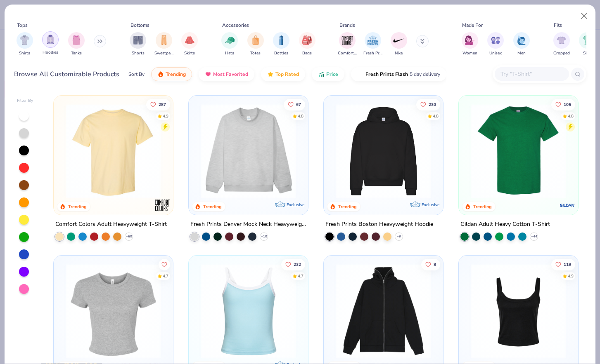 This screenshot has width=600, height=364. Describe the element at coordinates (287, 74) in the screenshot. I see `span: Top Rated` at that location.